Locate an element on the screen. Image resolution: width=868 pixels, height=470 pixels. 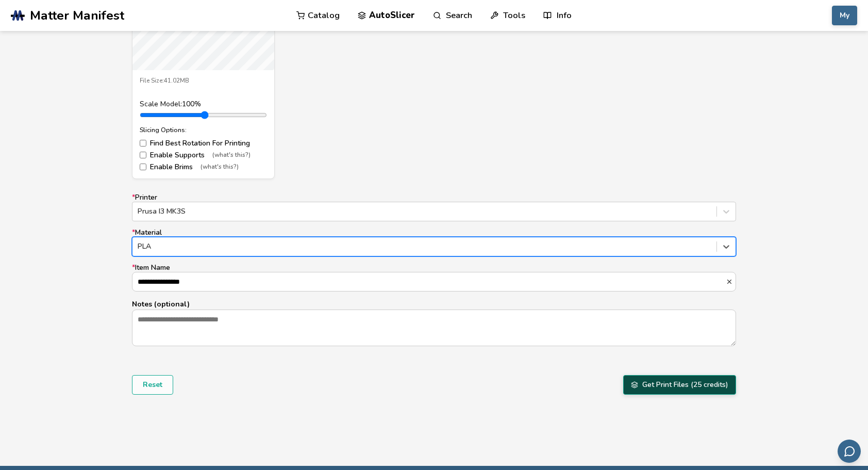
button: Get Print Files (25 credits) is located at coordinates (679, 385).